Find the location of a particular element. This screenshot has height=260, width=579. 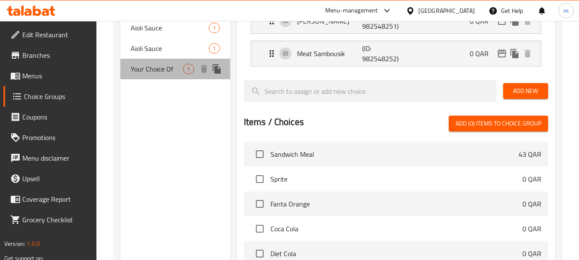

h2: Items / Choices is located at coordinates (274, 122).